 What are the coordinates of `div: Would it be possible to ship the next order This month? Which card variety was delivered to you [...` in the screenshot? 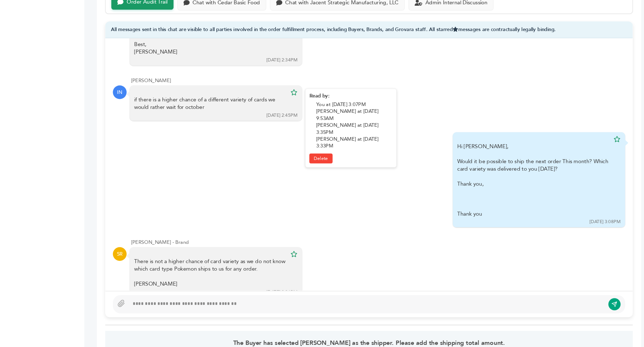 It's located at (532, 155).